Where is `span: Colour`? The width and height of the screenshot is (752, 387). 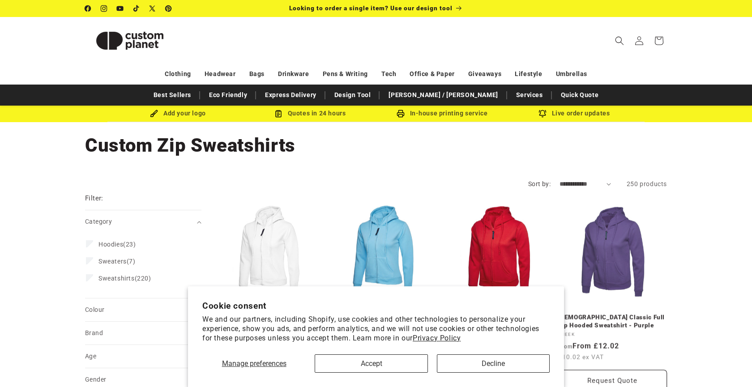 span: Colour is located at coordinates (94, 310).